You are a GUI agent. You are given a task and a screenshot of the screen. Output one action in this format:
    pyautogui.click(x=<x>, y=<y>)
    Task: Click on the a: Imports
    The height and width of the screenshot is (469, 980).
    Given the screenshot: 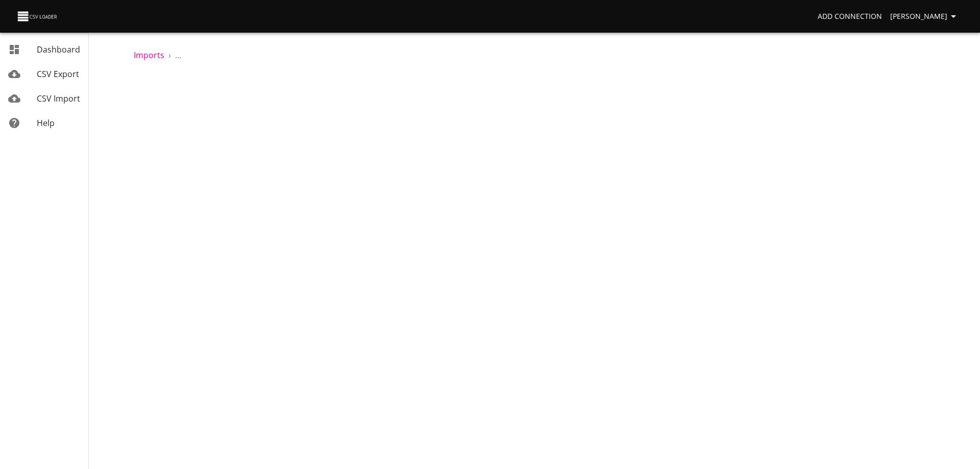 What is the action you would take?
    pyautogui.click(x=149, y=55)
    